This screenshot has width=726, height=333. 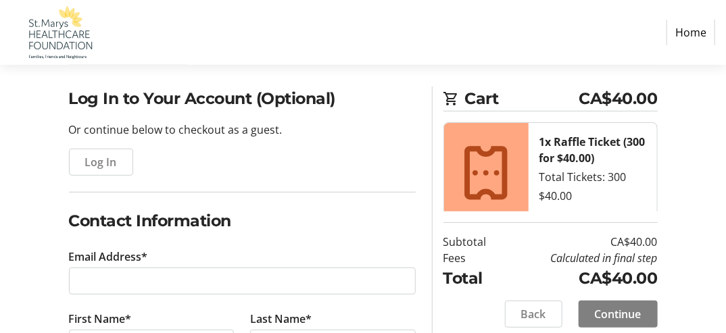 What do you see at coordinates (242, 130) in the screenshot?
I see `p: Or continue below to checkout as a guest.` at bounding box center [242, 130].